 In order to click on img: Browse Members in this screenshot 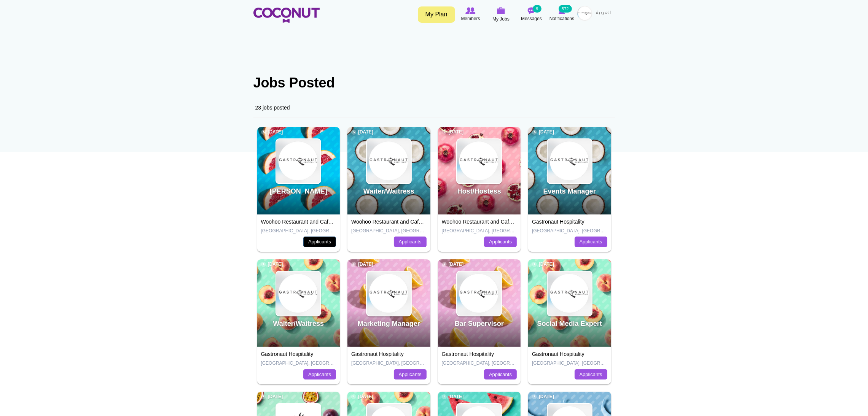, I will do `click(470, 11)`.